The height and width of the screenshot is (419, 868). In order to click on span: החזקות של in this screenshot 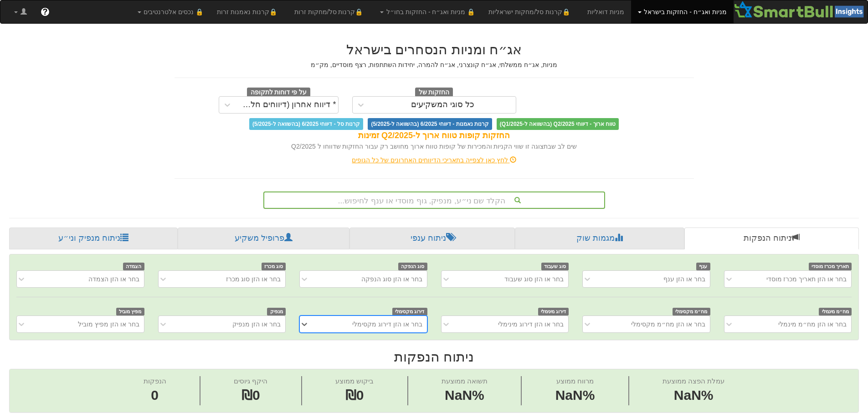, I will do `click(434, 93)`.